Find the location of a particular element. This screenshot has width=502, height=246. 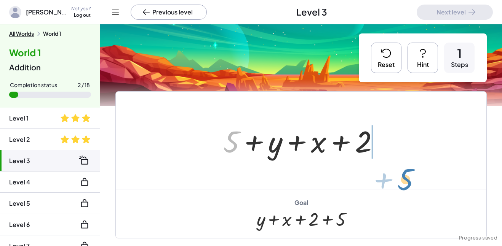

button: Previous level is located at coordinates (169, 12).